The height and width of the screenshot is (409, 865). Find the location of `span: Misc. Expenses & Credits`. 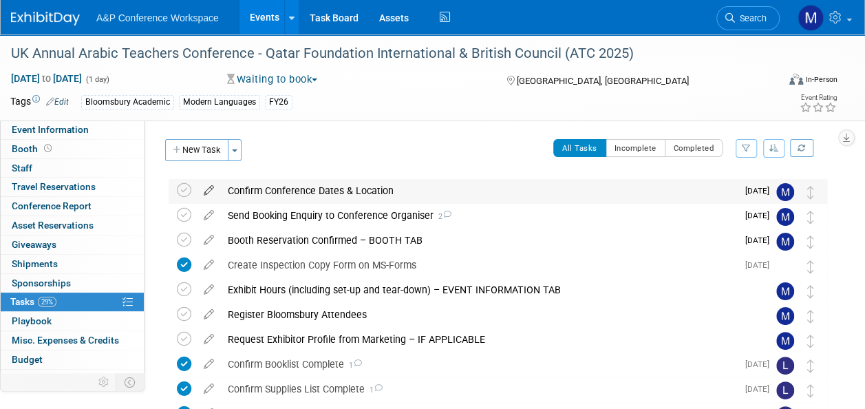

span: Misc. Expenses & Credits is located at coordinates (65, 340).